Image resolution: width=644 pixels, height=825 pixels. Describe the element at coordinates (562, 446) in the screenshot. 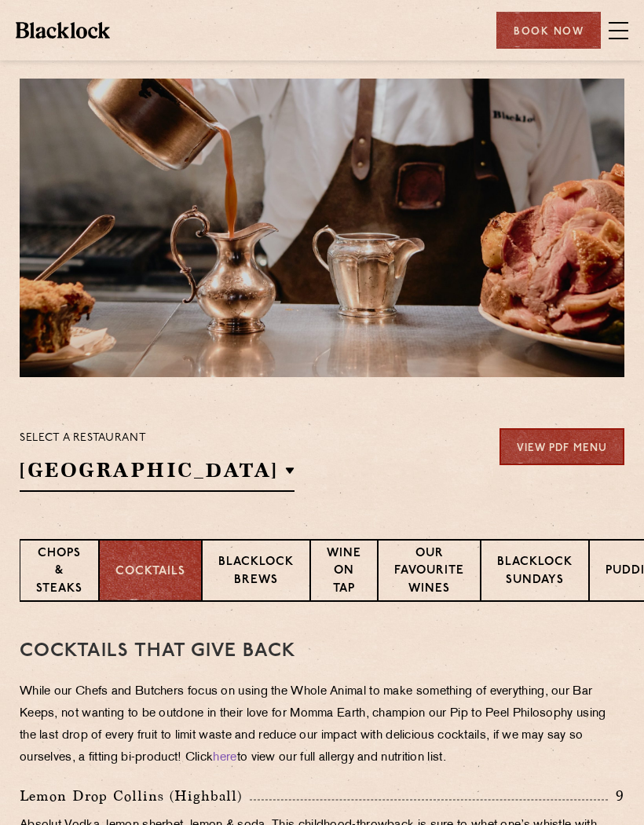

I see `a: View PDF Menu` at that location.